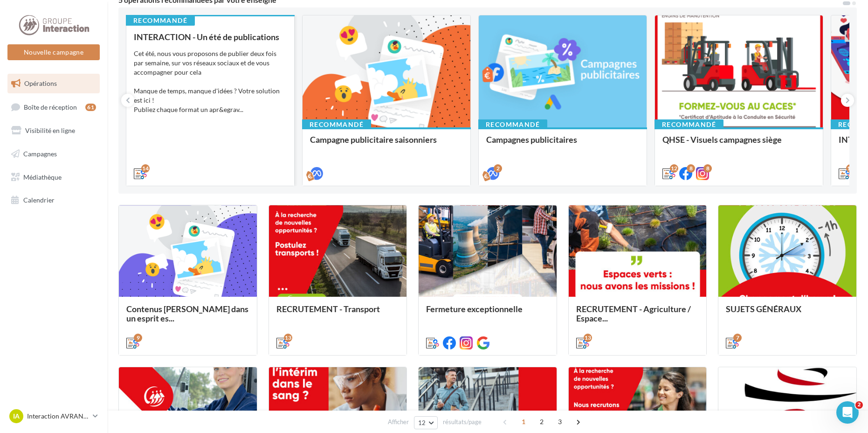  I want to click on p: Interaction AVRANCHES, so click(58, 416).